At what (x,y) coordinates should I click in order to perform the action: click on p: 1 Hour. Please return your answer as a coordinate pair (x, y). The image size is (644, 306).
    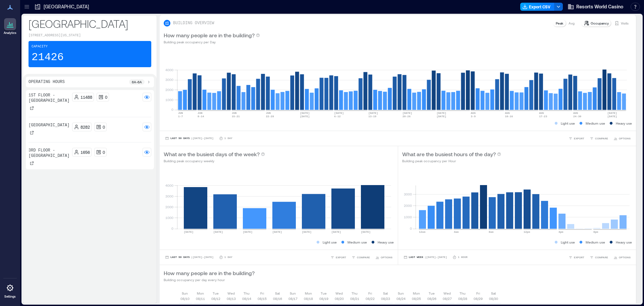
    Looking at the image, I should click on (463, 257).